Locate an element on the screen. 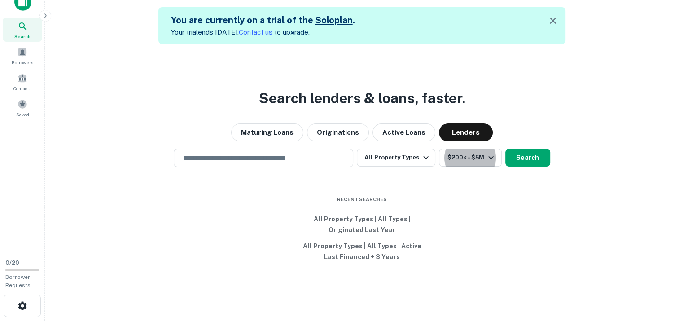 The width and height of the screenshot is (679, 335). div: Contacts is located at coordinates (22, 82).